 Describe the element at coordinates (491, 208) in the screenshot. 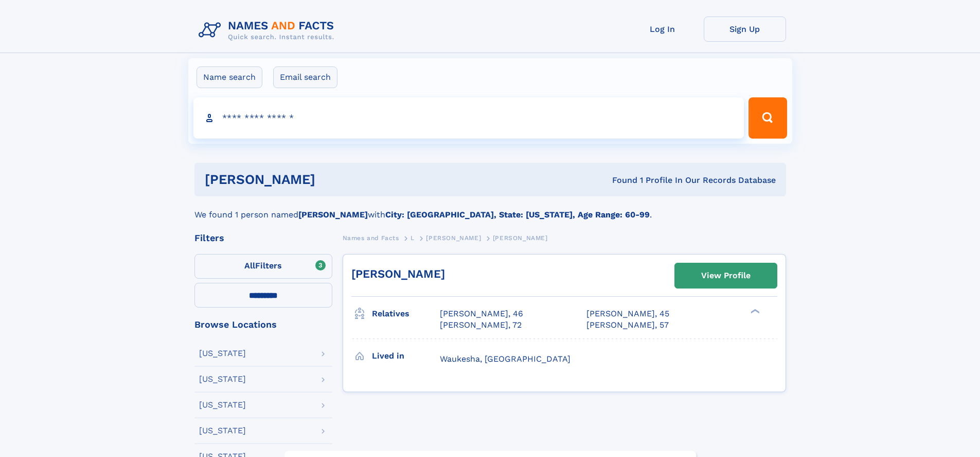

I see `div: We found 1 person named with .` at that location.